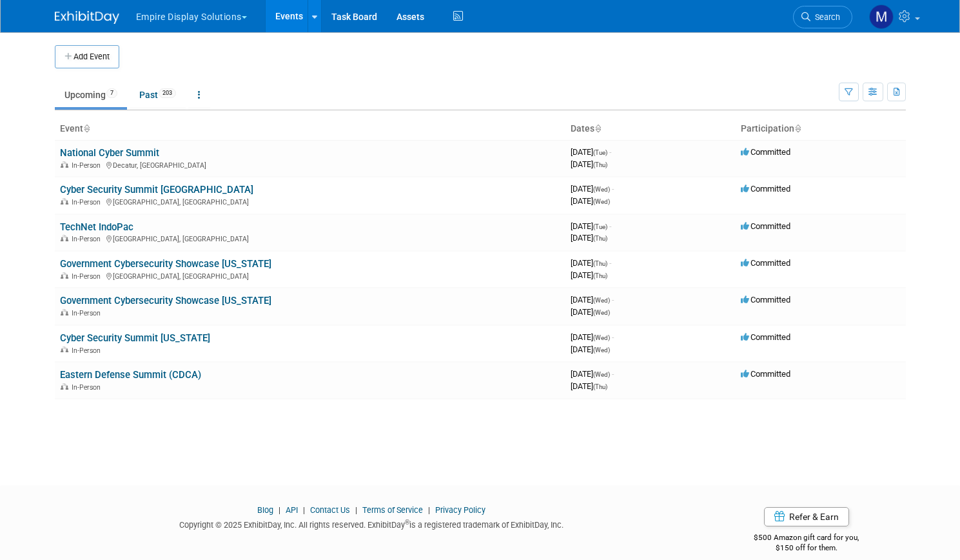 The image size is (960, 560). Describe the element at coordinates (807, 539) in the screenshot. I see `div: $500 Amazon gift card for you,` at that location.